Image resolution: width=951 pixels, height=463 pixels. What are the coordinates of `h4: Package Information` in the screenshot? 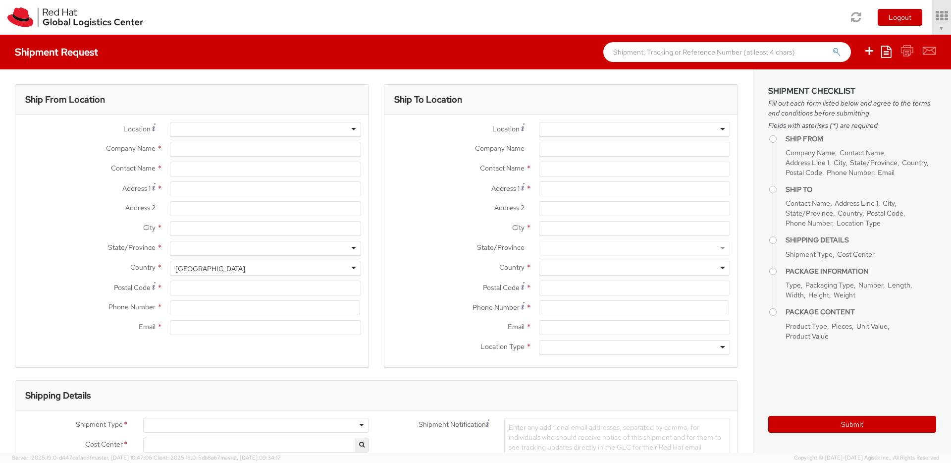 It's located at (861, 271).